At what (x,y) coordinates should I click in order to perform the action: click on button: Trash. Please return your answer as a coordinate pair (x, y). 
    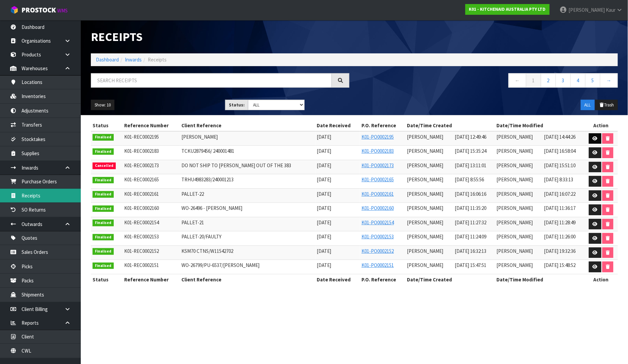
    Looking at the image, I should click on (606, 105).